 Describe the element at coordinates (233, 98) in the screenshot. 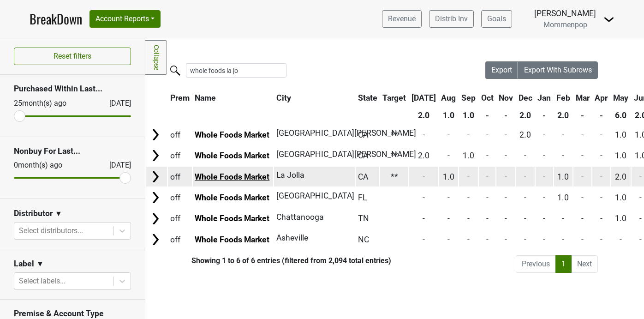

I see `th: Name: activate to sort column ascending` at that location.